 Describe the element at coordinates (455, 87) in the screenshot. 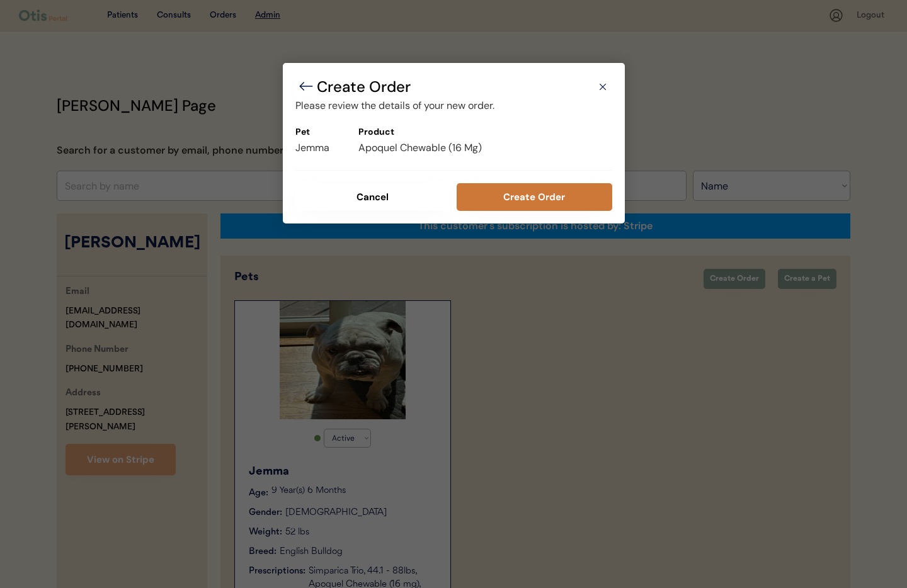

I see `div: Create Order` at that location.